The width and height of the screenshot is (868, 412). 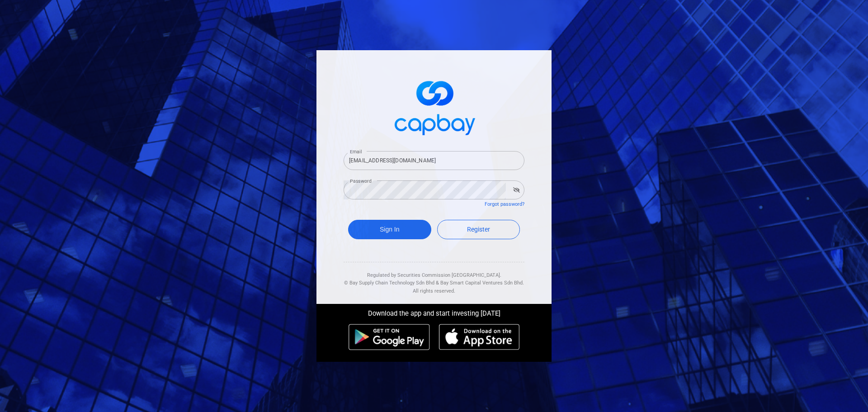 What do you see at coordinates (505, 204) in the screenshot?
I see `a: Forgot password?` at bounding box center [505, 204].